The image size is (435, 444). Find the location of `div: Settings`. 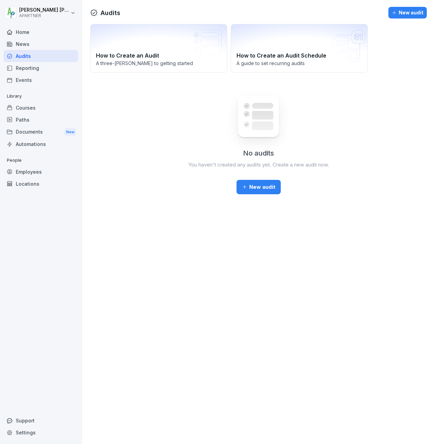

div: Settings is located at coordinates (41, 432).